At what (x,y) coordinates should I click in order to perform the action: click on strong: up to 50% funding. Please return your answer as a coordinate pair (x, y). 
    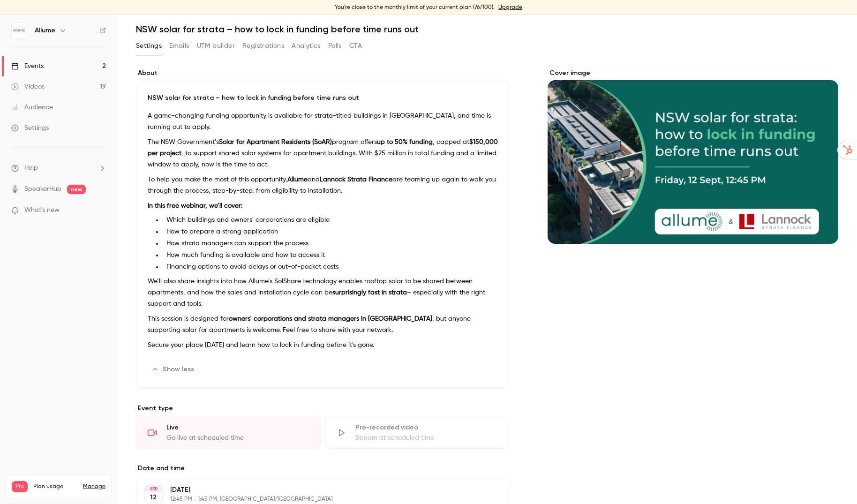
    Looking at the image, I should click on (405, 142).